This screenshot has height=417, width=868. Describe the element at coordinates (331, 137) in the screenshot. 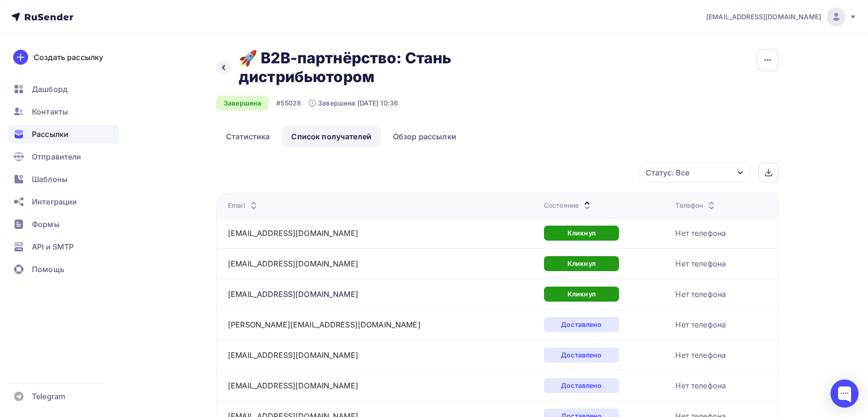

I see `a: Список получателей` at that location.